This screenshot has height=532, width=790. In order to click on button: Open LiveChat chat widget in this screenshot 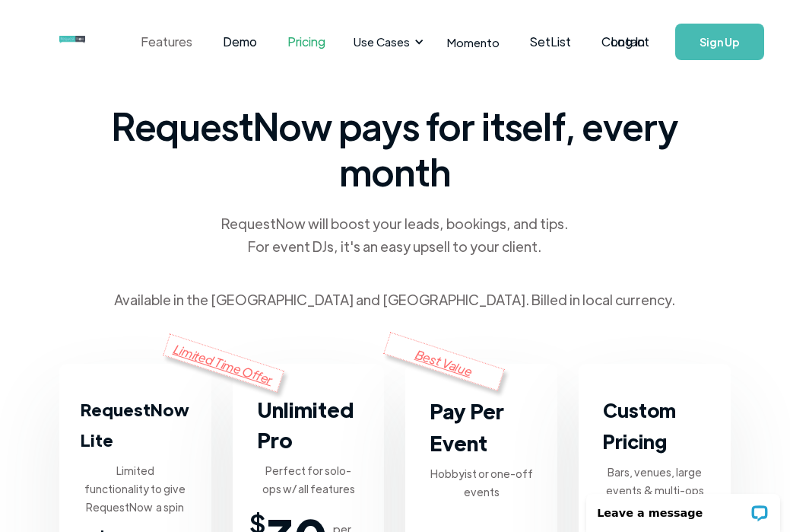, I will do `click(185, 29)`.